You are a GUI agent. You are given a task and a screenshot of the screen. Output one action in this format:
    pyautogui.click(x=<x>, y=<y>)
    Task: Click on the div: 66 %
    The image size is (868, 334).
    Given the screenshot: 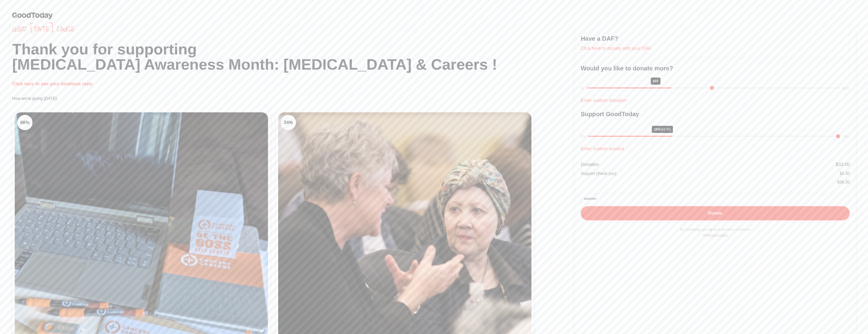 What is the action you would take?
    pyautogui.click(x=25, y=123)
    